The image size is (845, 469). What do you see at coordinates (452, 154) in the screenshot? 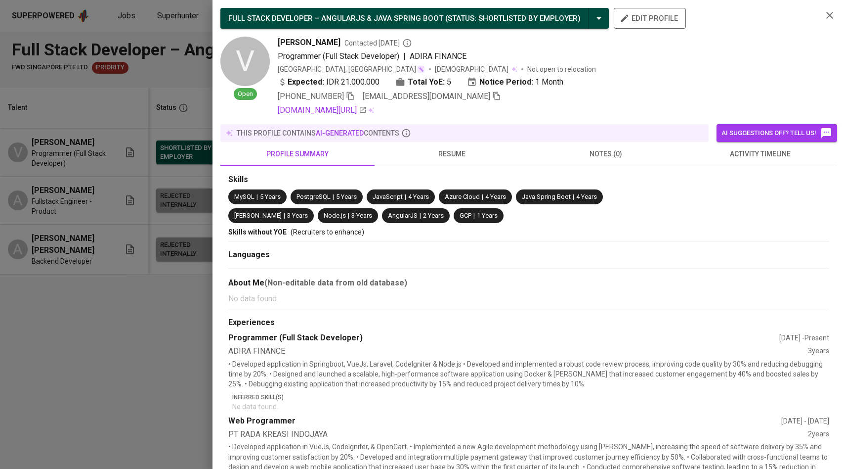
I see `span: resume` at bounding box center [452, 154].